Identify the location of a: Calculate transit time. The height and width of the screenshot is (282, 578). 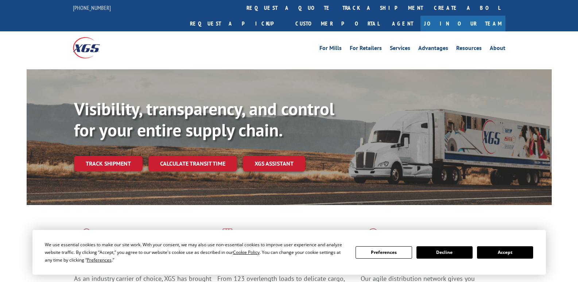
(192, 163).